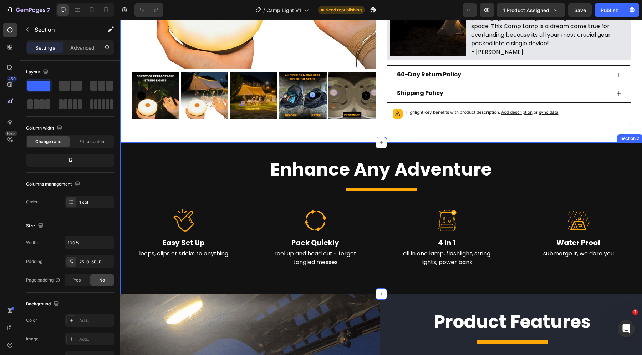  What do you see at coordinates (246, 75) in the screenshot?
I see `button: Carousel Next Arrow` at bounding box center [246, 75].